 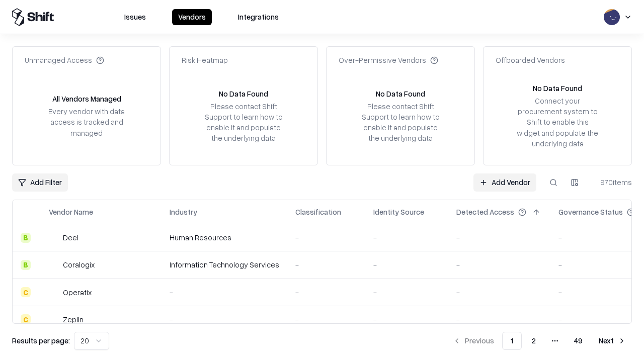 I want to click on div: Governance Status, so click(x=591, y=212).